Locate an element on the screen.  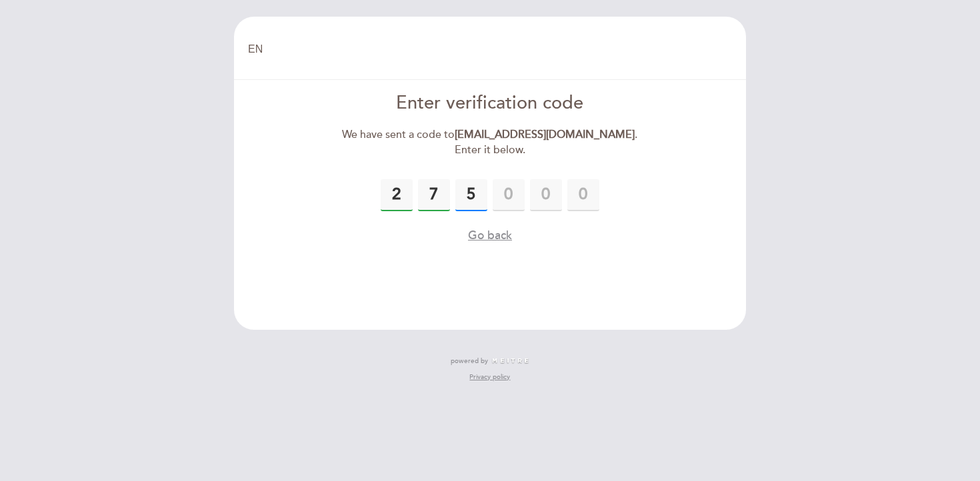
div: Enter verification code is located at coordinates (490, 104).